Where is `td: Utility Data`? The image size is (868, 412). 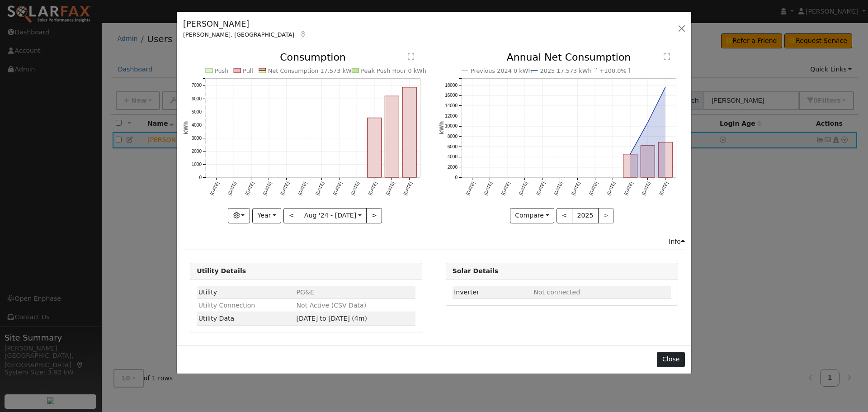
td: Utility Data is located at coordinates (246, 319).